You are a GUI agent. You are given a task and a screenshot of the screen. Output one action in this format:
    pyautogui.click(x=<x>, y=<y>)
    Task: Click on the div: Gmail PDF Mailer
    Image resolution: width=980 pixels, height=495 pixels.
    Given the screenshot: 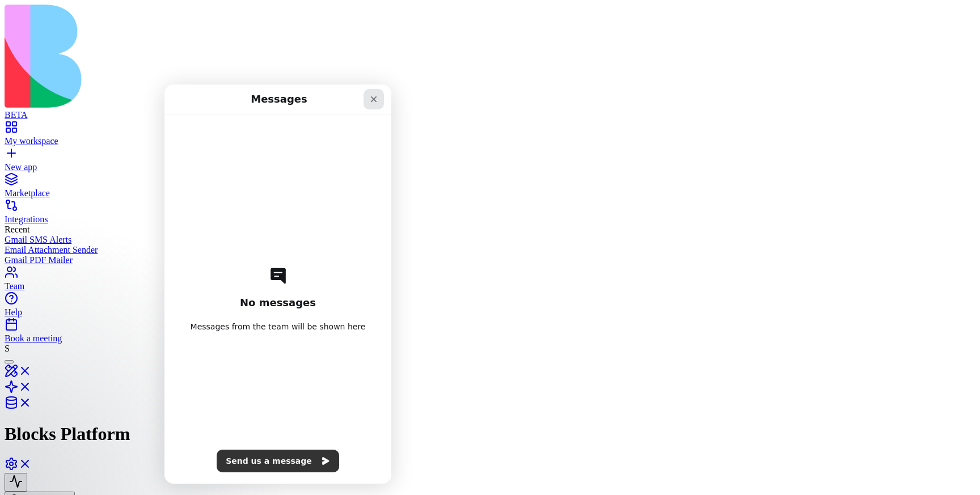 What is the action you would take?
    pyautogui.click(x=490, y=260)
    